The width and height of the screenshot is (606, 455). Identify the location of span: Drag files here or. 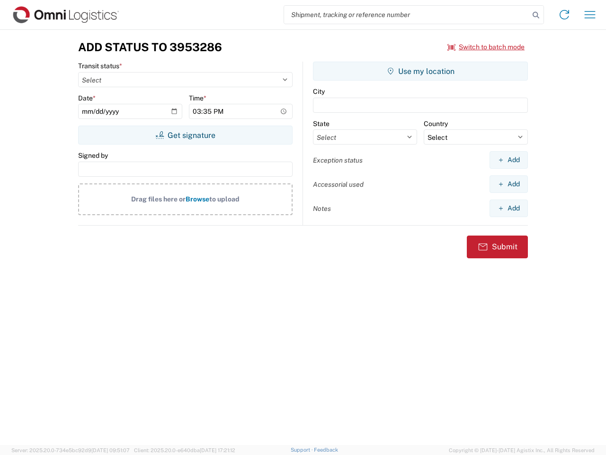
(158, 199).